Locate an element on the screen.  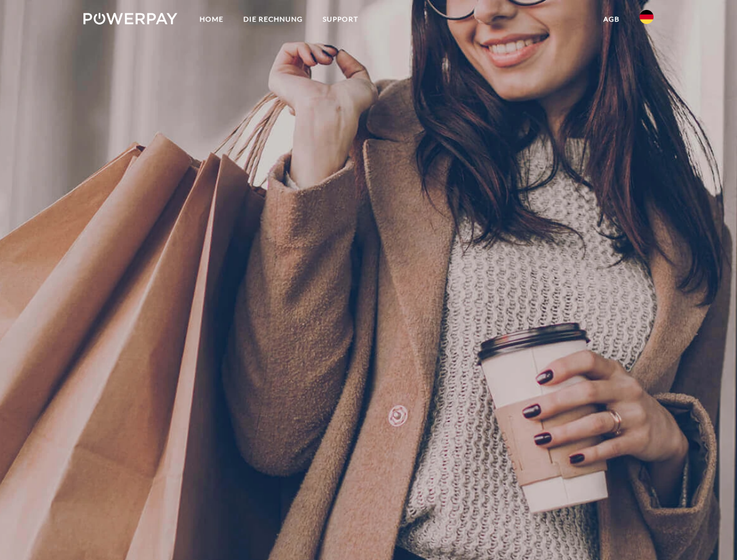
img: logo-powerpay-white.svg is located at coordinates (130, 19).